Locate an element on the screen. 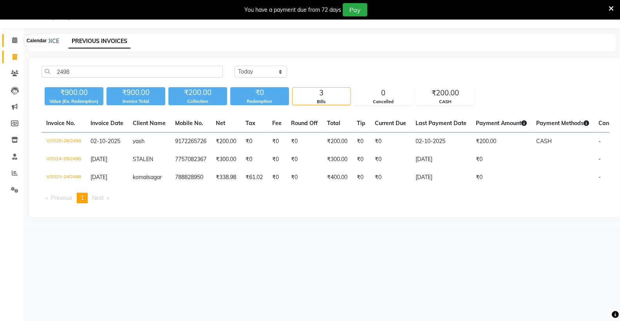 The image size is (620, 321). td: 788828950 is located at coordinates (191, 178).